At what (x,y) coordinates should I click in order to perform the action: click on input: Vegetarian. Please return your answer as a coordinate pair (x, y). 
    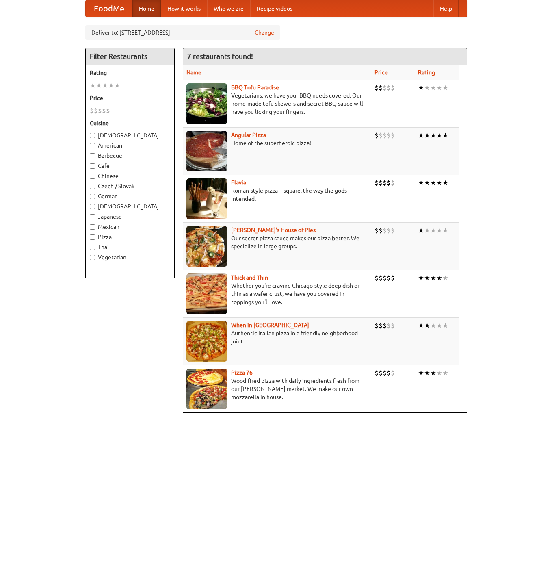
    Looking at the image, I should click on (92, 257).